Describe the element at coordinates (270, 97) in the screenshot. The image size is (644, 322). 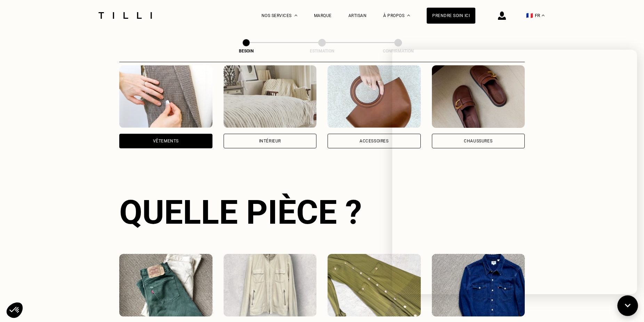
I see `img: Intérieur` at that location.